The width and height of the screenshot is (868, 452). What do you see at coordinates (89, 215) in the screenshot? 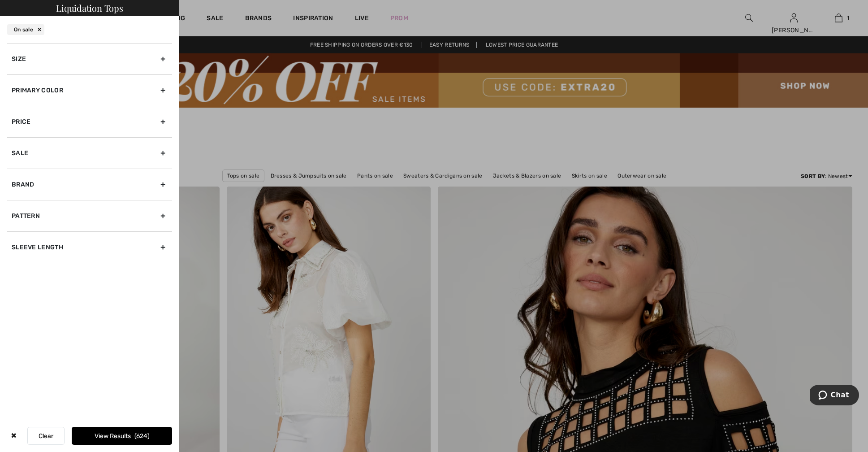
I see `div: Pattern` at bounding box center [89, 215].